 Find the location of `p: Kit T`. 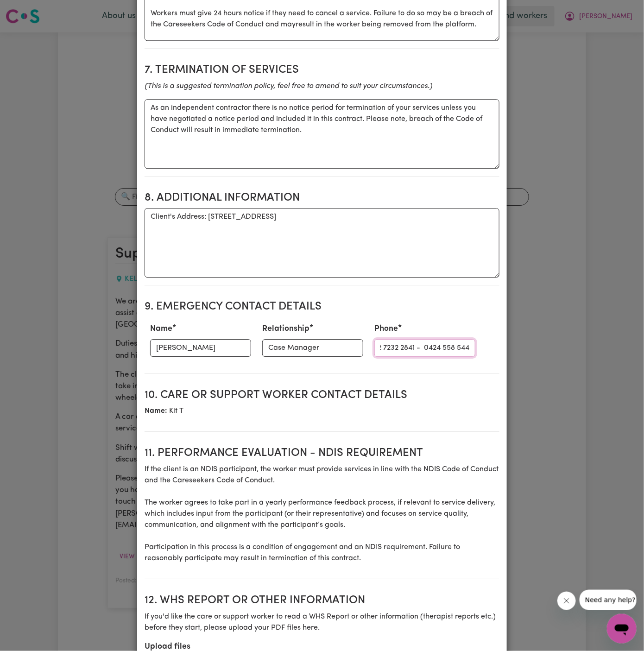

p: Kit T is located at coordinates (322, 411).